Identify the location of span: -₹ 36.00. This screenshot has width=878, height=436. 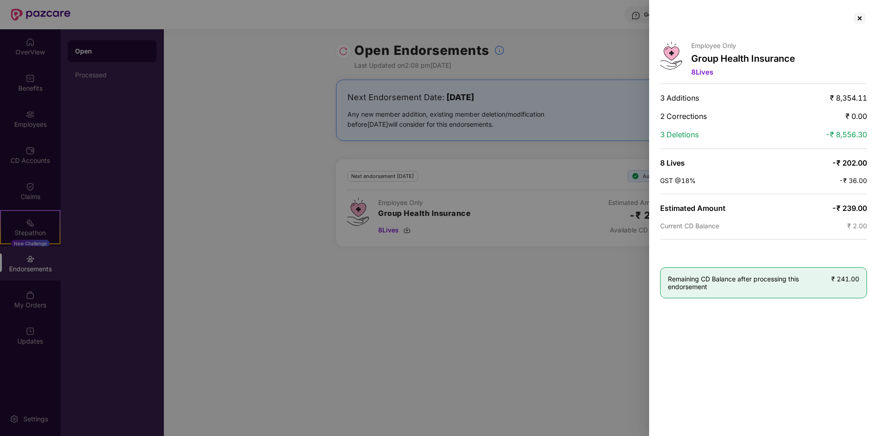
(852, 180).